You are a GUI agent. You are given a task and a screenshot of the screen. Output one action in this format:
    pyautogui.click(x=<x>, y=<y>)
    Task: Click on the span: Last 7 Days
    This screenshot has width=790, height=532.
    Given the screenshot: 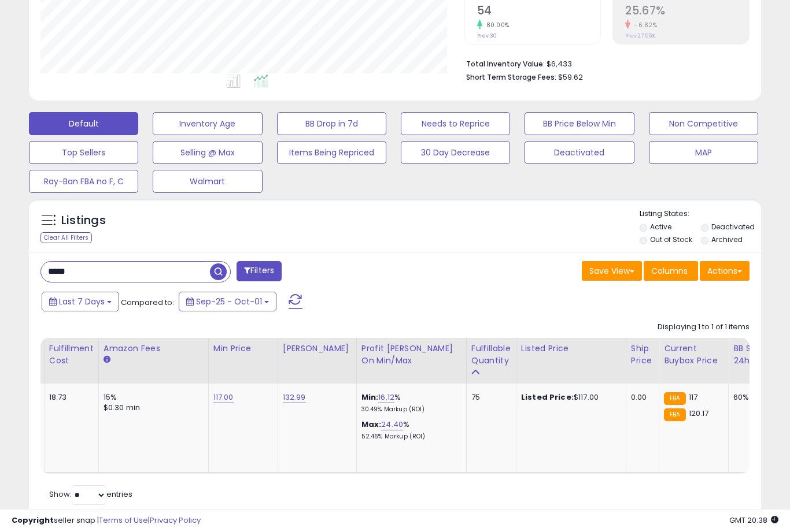 What is the action you would take?
    pyautogui.click(x=82, y=302)
    